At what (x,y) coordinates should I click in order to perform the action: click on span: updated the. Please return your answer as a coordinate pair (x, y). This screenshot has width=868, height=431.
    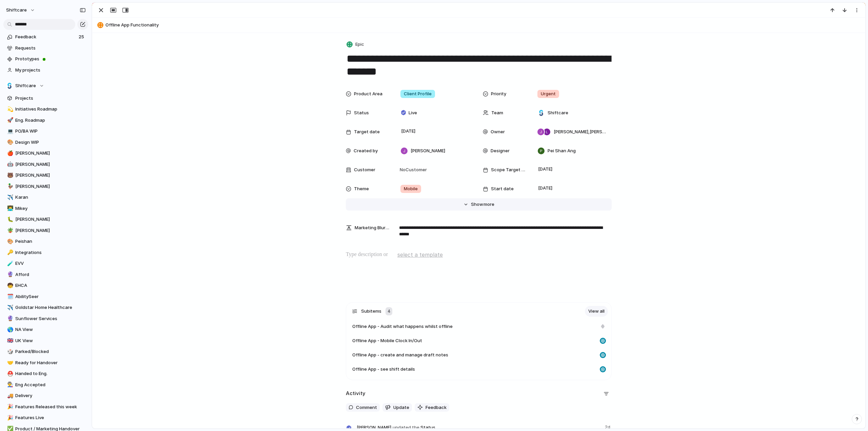
    Looking at the image, I should click on (406, 428).